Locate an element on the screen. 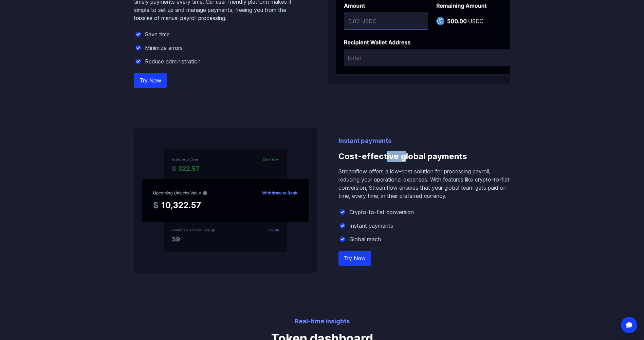 The width and height of the screenshot is (644, 340). p: Save time is located at coordinates (157, 34).